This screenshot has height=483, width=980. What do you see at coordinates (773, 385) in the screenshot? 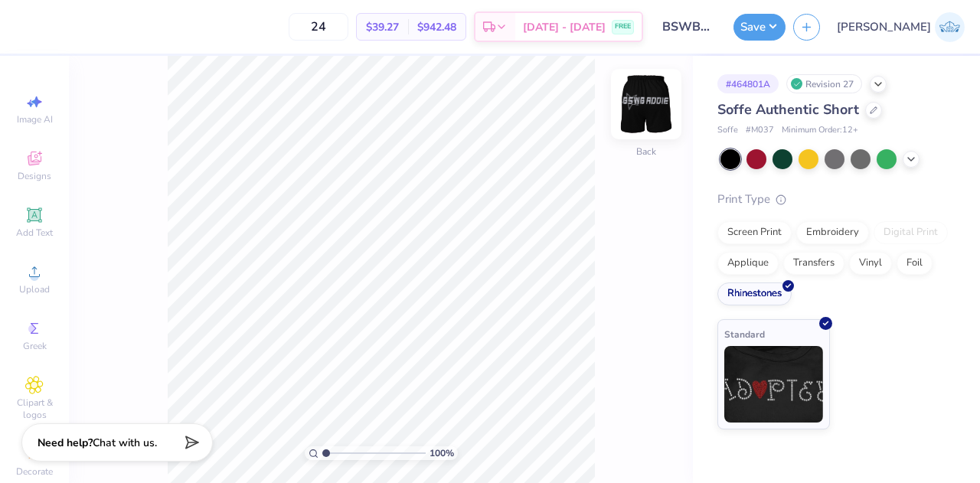
I see `img: Standard` at bounding box center [773, 385].